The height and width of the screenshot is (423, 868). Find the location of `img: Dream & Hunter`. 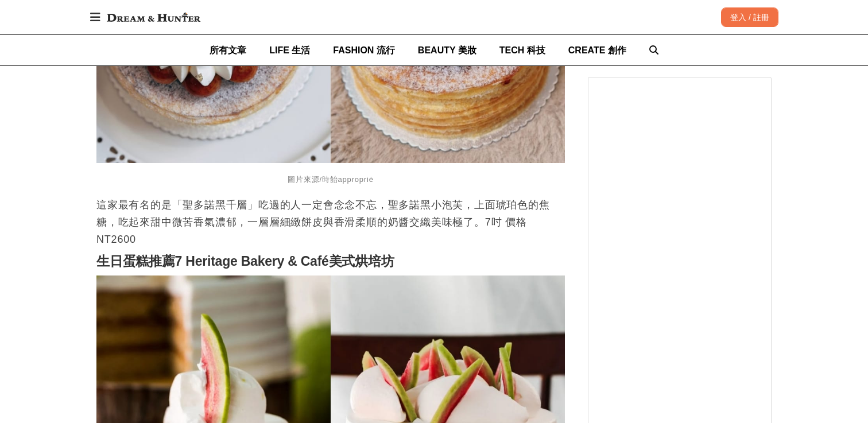

img: Dream & Hunter is located at coordinates (154, 17).